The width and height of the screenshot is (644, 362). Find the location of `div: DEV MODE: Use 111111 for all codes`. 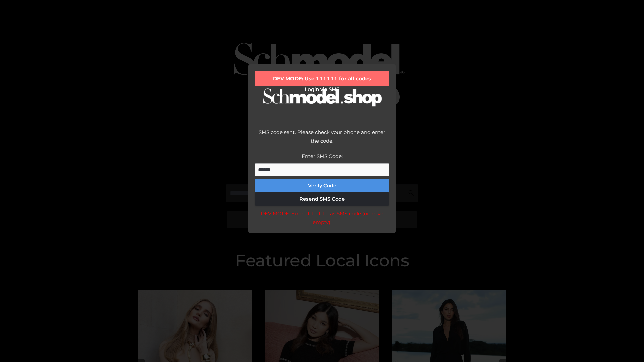

div: DEV MODE: Use 111111 for all codes is located at coordinates (322, 79).